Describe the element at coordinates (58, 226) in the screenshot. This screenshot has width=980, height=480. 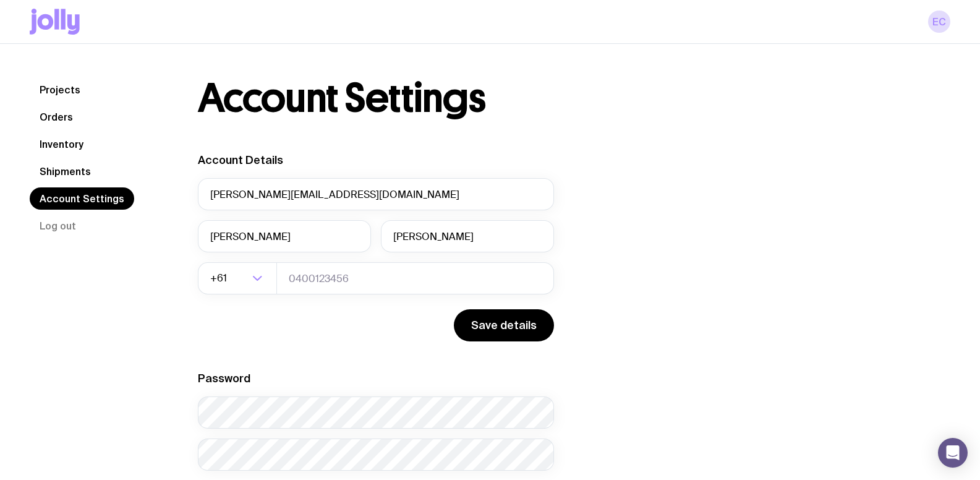
I see `button: Log out` at that location.